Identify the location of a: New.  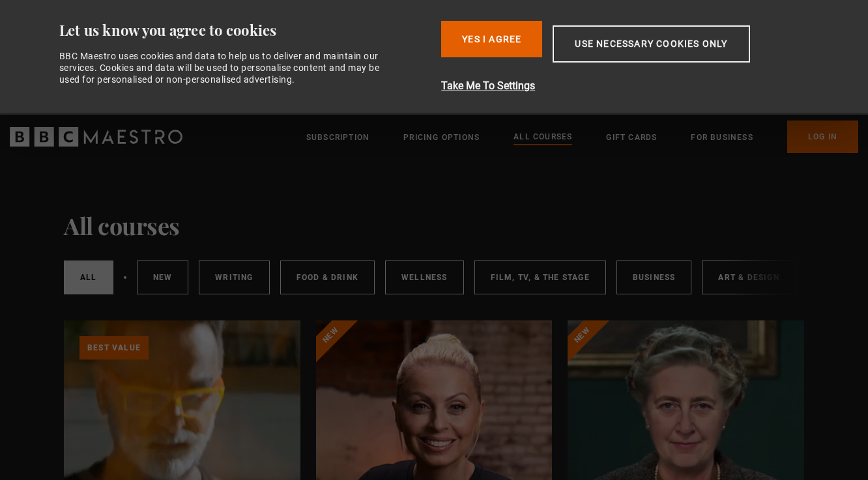
(163, 277).